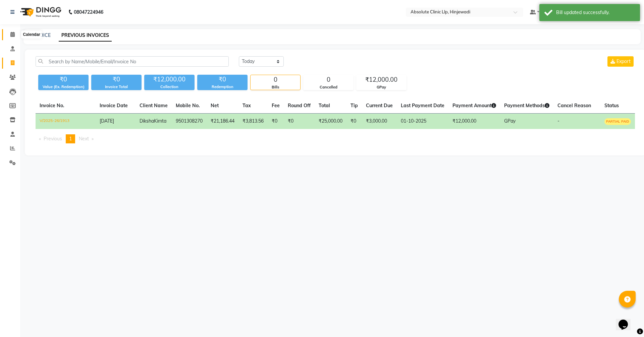  Describe the element at coordinates (276, 87) in the screenshot. I see `div: Bills` at that location.